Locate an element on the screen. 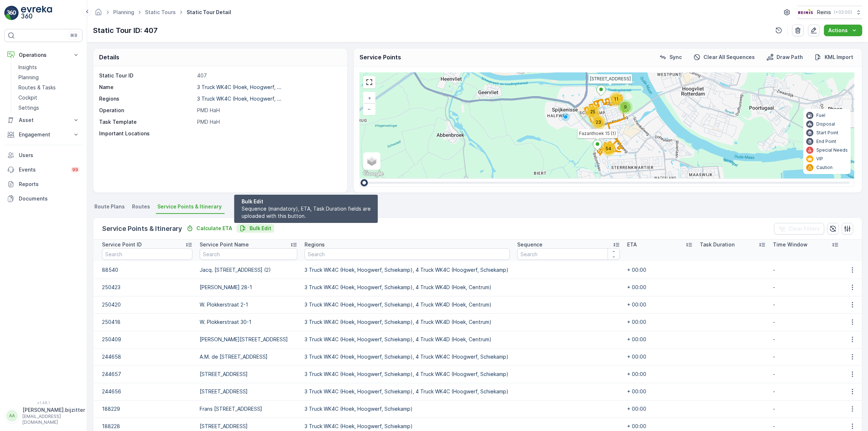 The image size is (868, 431). p: Calculate ETA is located at coordinates (214, 229).